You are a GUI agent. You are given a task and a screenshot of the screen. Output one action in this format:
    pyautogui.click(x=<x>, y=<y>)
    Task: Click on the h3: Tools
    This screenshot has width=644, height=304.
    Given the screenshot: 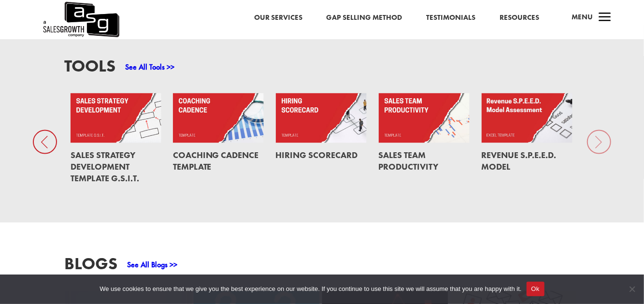 What is the action you would take?
    pyautogui.click(x=90, y=68)
    